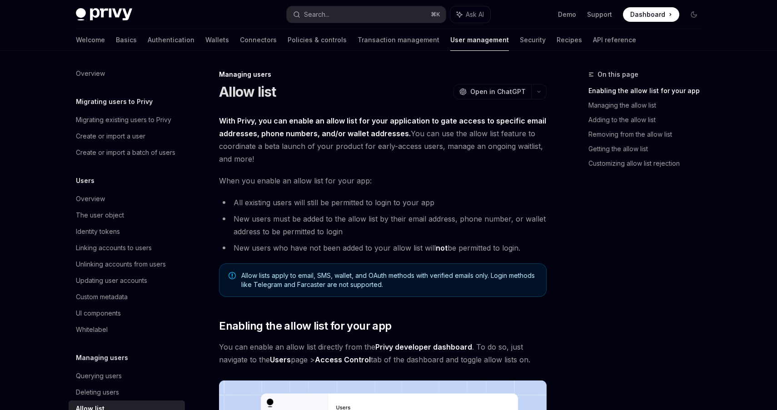 The image size is (777, 410). What do you see at coordinates (648, 15) in the screenshot?
I see `span: Dashboard` at bounding box center [648, 15].